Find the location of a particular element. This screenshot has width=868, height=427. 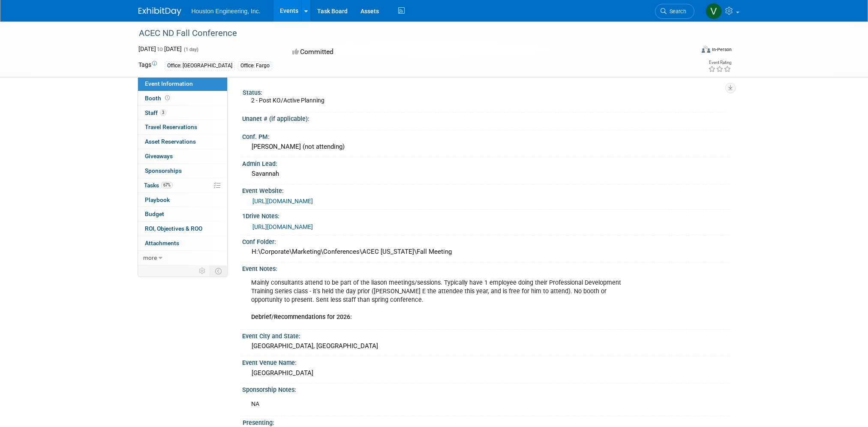

div: Status: is located at coordinates (485, 92).